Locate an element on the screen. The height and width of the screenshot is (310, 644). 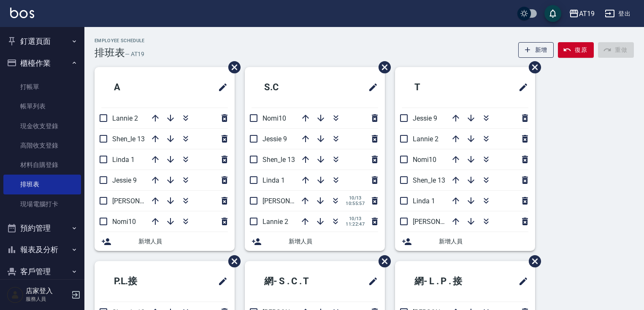
button: 釘選頁面 is located at coordinates (42, 41).